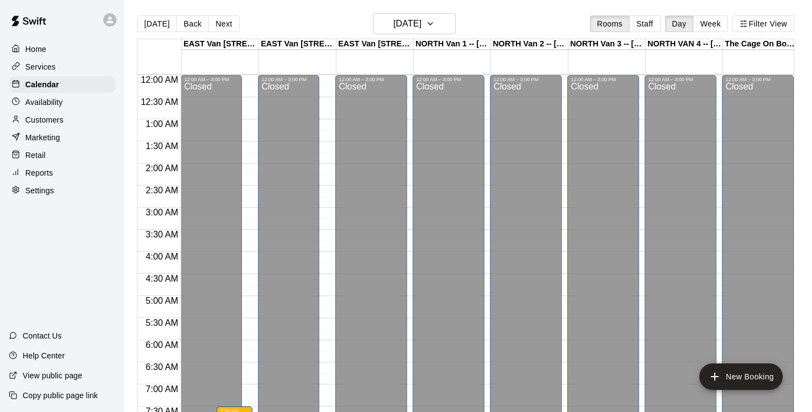 Image resolution: width=812 pixels, height=412 pixels. Describe the element at coordinates (162, 256) in the screenshot. I see `span: 4:00 AM` at that location.